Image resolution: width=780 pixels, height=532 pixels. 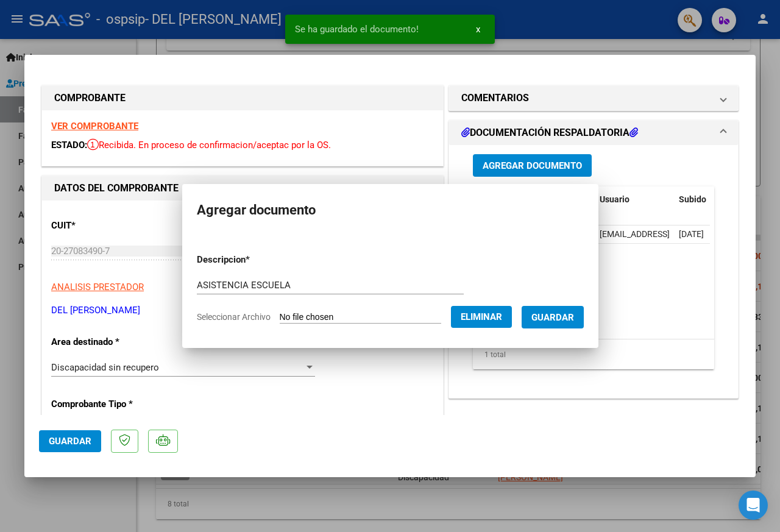 I want to click on span: x, so click(x=478, y=29).